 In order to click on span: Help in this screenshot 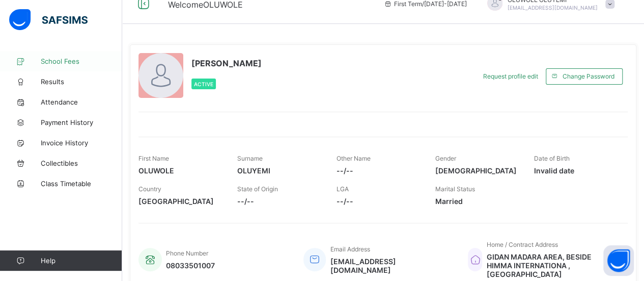, I will do `click(81, 260)`.